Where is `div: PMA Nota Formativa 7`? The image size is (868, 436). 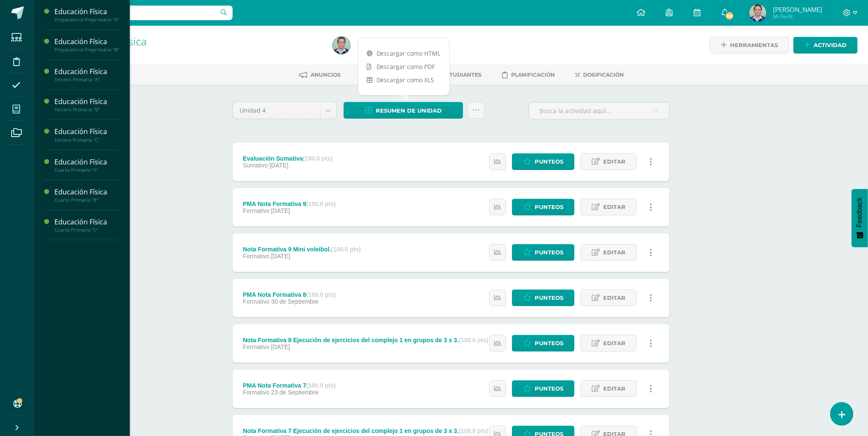
div: PMA Nota Formativa 7 is located at coordinates (289, 386).